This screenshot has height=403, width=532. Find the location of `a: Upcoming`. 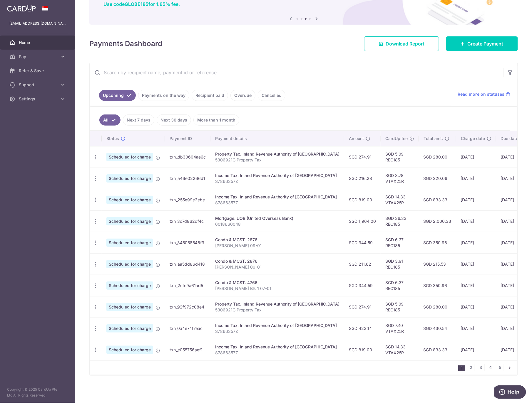

a: Upcoming is located at coordinates (117, 95).